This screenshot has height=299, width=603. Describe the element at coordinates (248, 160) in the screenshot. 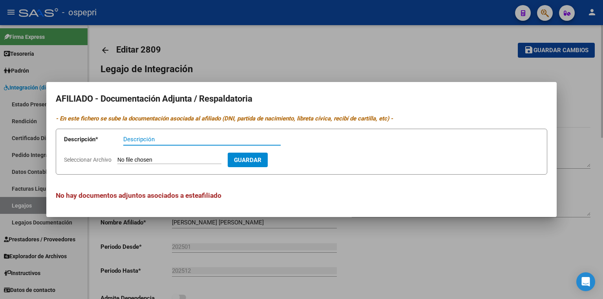

I see `button: Guardar` at that location.